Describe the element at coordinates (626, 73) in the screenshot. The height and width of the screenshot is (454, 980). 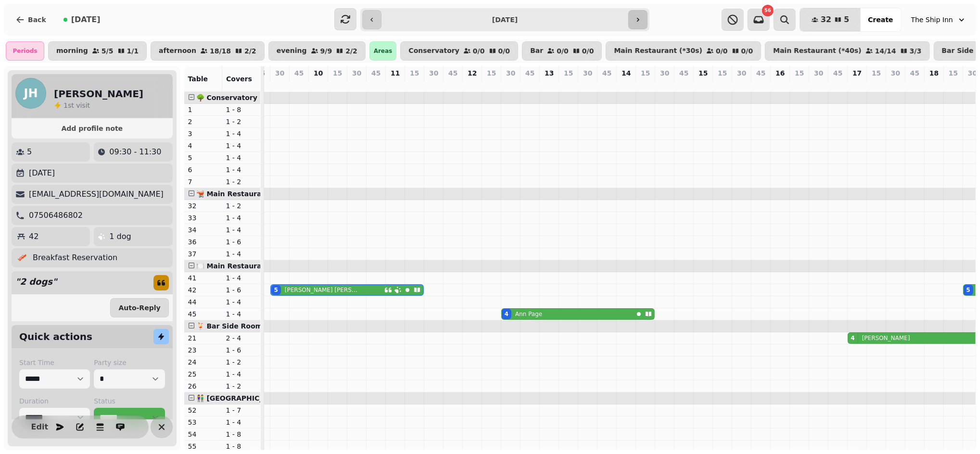
I see `p: 14` at that location.